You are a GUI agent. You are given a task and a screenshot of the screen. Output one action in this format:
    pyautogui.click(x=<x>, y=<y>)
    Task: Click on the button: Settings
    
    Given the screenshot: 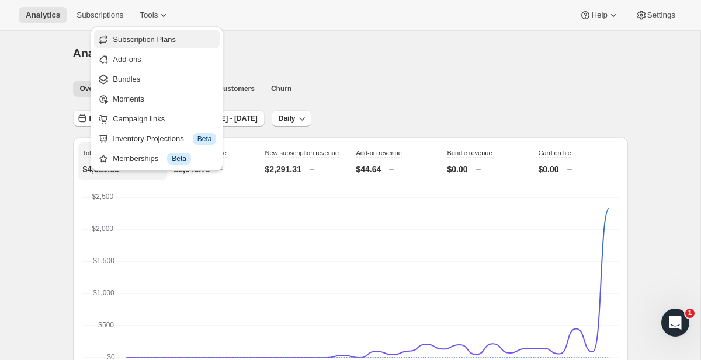 What is the action you would take?
    pyautogui.click(x=655, y=15)
    